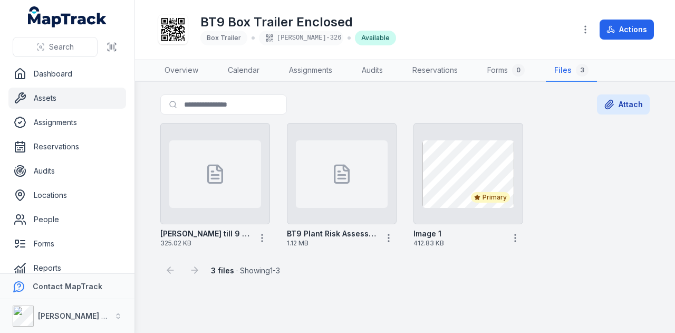  What do you see at coordinates (67, 243) in the screenshot?
I see `a: Forms` at bounding box center [67, 243].